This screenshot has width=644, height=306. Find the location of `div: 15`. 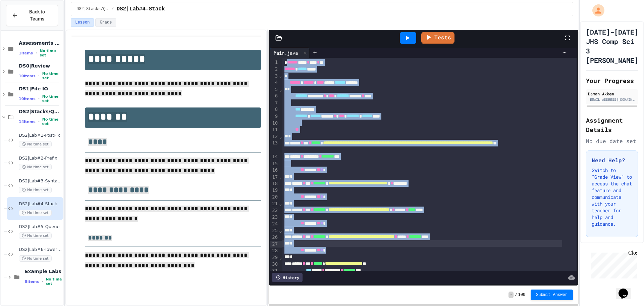

div: 15 is located at coordinates (275, 164).